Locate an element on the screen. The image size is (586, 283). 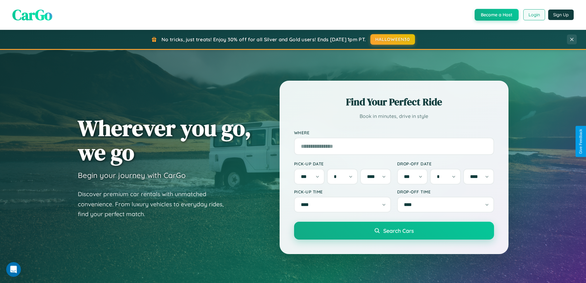
button: Become a Host is located at coordinates (497, 15).